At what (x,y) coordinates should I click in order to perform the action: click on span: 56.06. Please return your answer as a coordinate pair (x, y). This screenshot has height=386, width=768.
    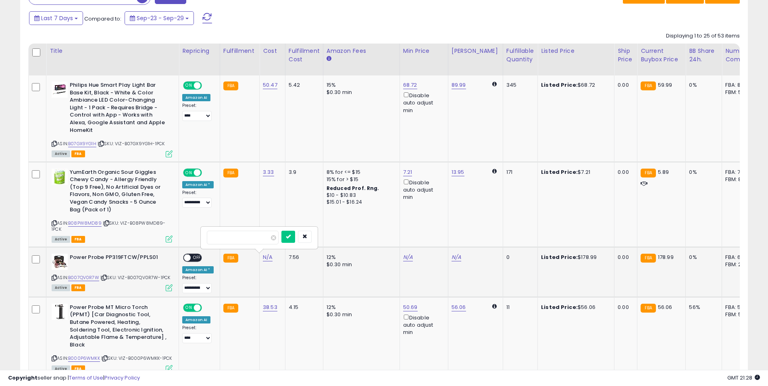
    Looking at the image, I should click on (666, 307).